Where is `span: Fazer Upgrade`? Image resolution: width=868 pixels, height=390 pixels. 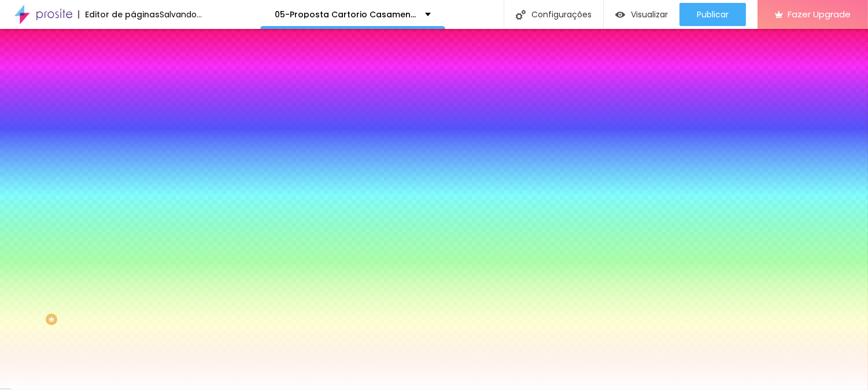
span: Fazer Upgrade is located at coordinates (818, 14).